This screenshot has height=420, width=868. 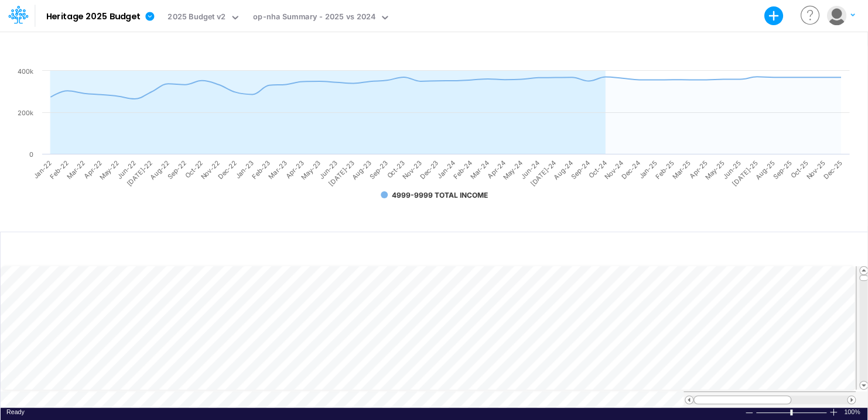 I want to click on text: Jan-22, so click(x=42, y=169).